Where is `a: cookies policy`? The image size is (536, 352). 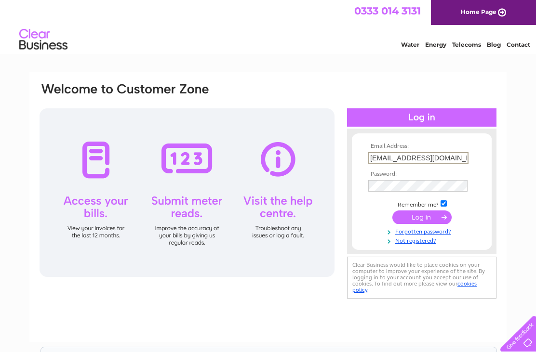 a: cookies policy is located at coordinates (414, 287).